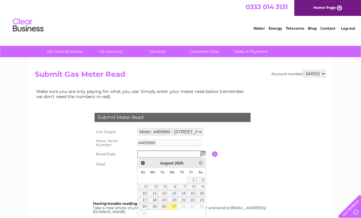 The height and width of the screenshot is (218, 361). Describe the element at coordinates (153, 187) in the screenshot. I see `a: 4` at that location.